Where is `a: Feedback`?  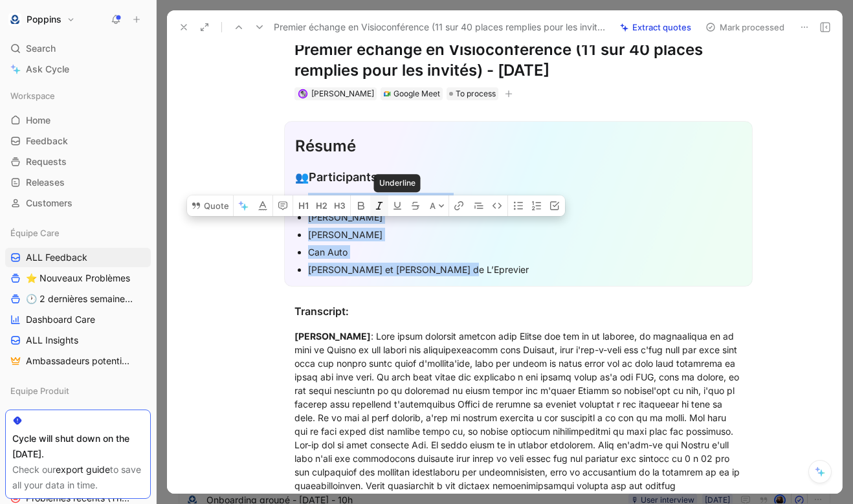
a: Feedback is located at coordinates (77, 141).